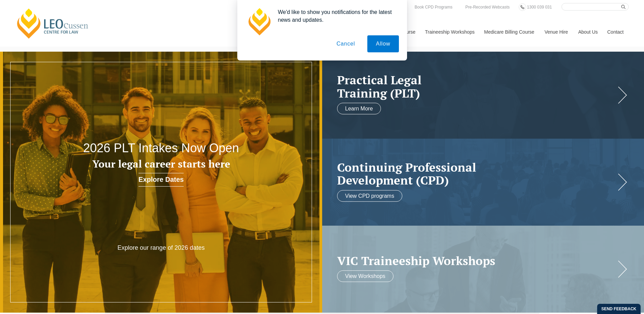  Describe the element at coordinates (370, 196) in the screenshot. I see `a: View CPD programs` at that location.